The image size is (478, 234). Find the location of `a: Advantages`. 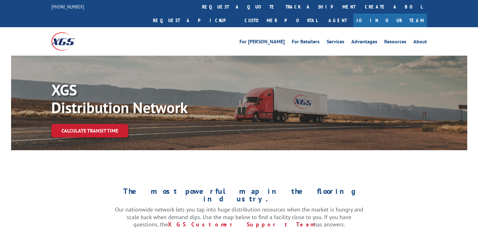

a: Advantages is located at coordinates (364, 43).